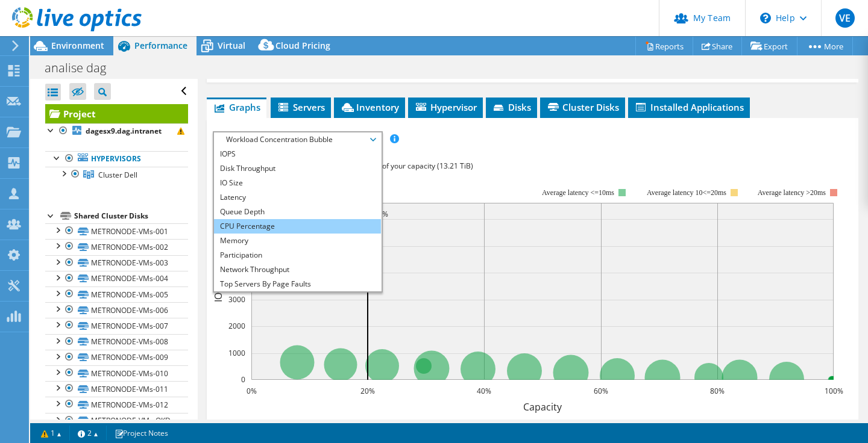  Describe the element at coordinates (484, 391) in the screenshot. I see `text: 40%` at that location.